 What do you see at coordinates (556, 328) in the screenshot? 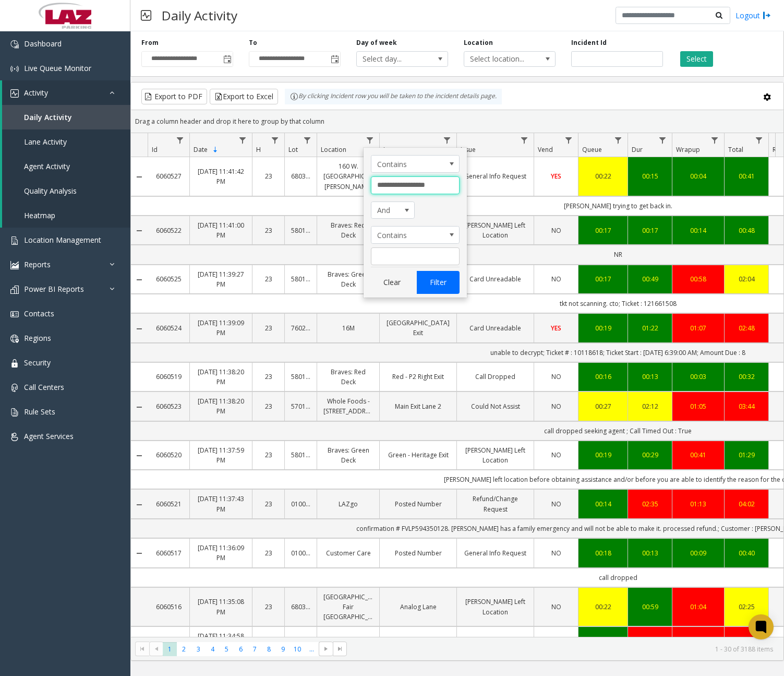
I see `a: YES` at bounding box center [556, 328].